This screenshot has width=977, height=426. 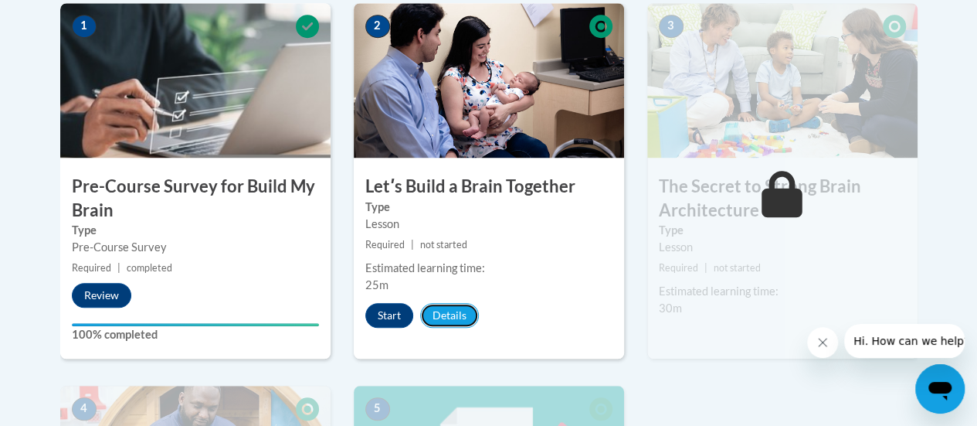 I want to click on button: Review, so click(x=101, y=295).